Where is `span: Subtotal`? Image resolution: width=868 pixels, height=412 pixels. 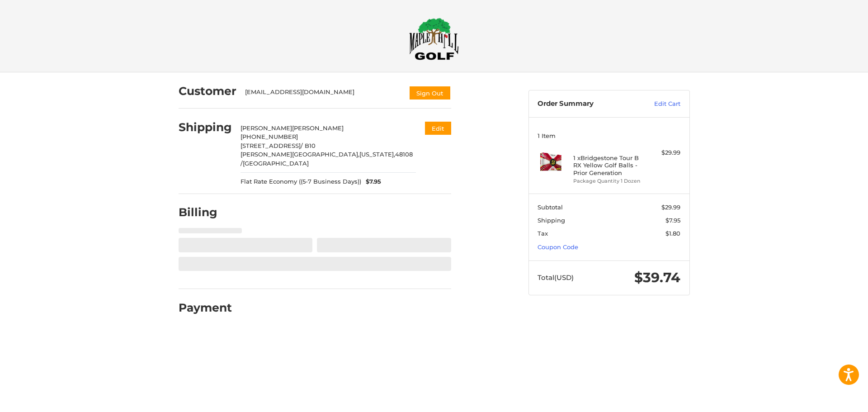
span: Subtotal is located at coordinates (550, 207).